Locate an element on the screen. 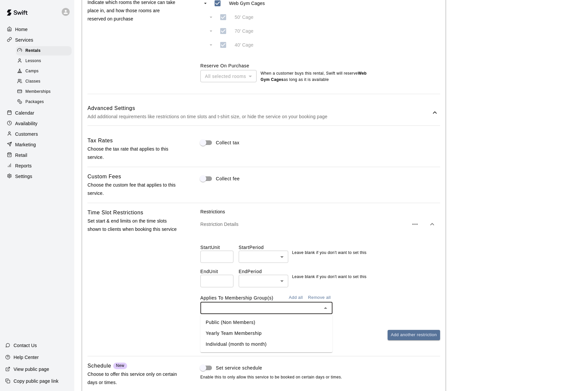 Image resolution: width=588 pixels, height=391 pixels. div: Lessons is located at coordinates (44, 61).